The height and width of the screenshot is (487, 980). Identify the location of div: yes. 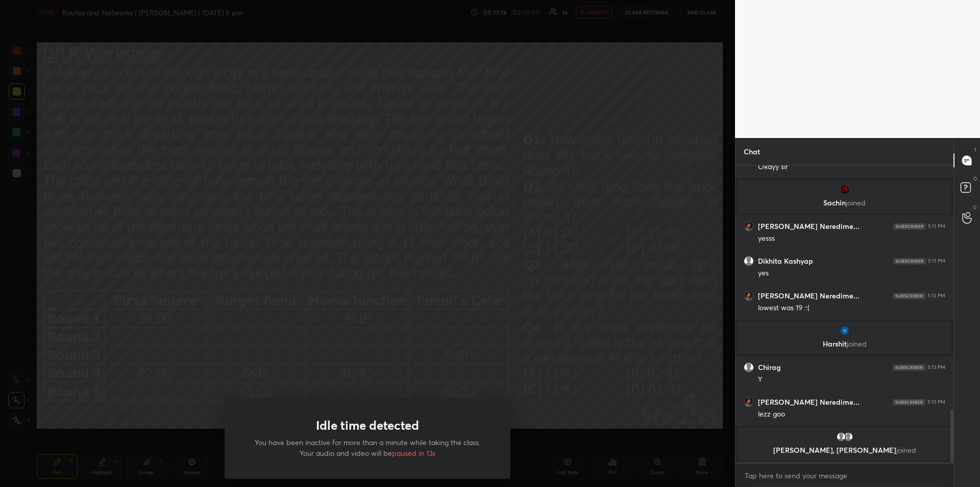
(852, 273).